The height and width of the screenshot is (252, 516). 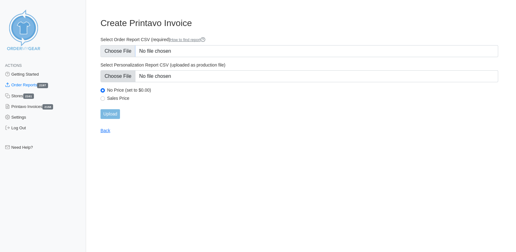 What do you see at coordinates (110, 114) in the screenshot?
I see `input: Upload` at bounding box center [110, 114].